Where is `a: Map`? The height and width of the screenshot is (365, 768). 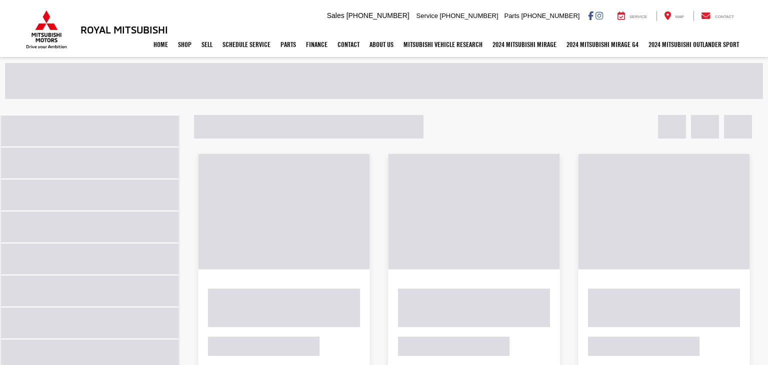
a: Map is located at coordinates (674, 16).